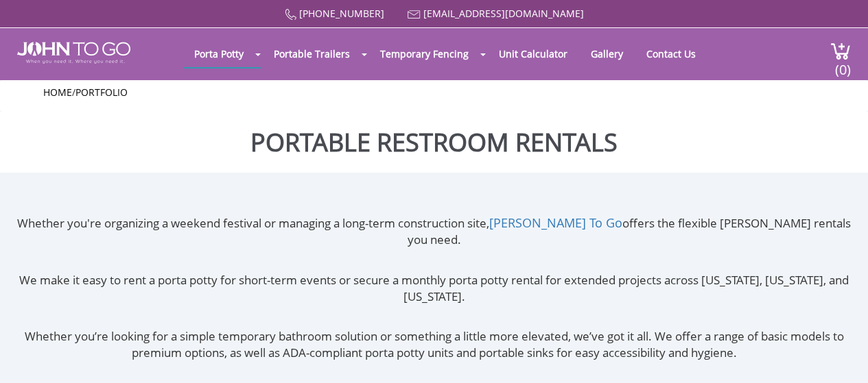  I want to click on a: Home, so click(58, 92).